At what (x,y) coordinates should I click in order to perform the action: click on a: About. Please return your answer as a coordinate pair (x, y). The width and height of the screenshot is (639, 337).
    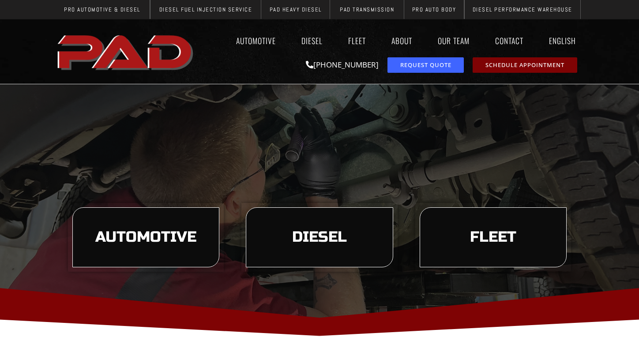
    Looking at the image, I should click on (401, 41).